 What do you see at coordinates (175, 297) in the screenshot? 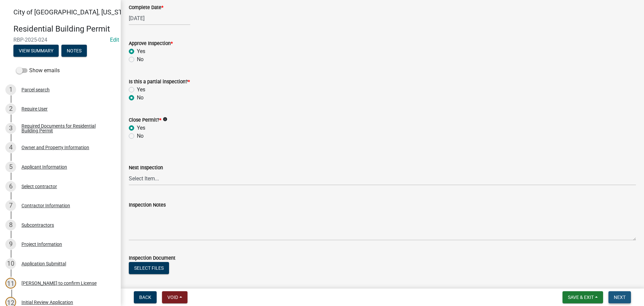
I see `button: Void` at bounding box center [175, 297].